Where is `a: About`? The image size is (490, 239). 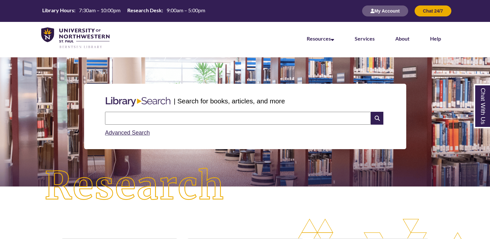
a: About is located at coordinates (402, 38).